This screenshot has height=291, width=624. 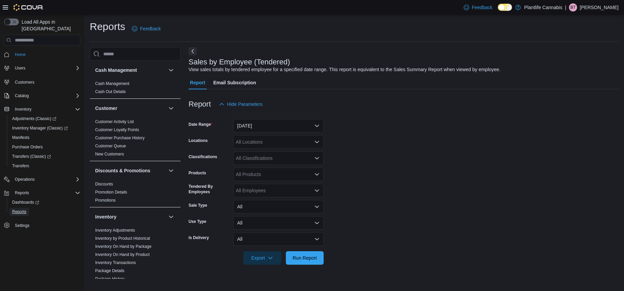 What do you see at coordinates (110, 279) in the screenshot?
I see `span: Package History` at bounding box center [110, 279].